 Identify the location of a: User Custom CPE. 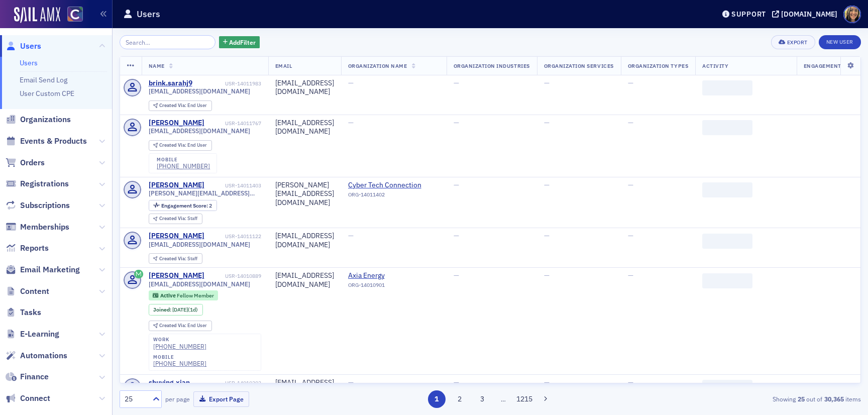
(47, 94).